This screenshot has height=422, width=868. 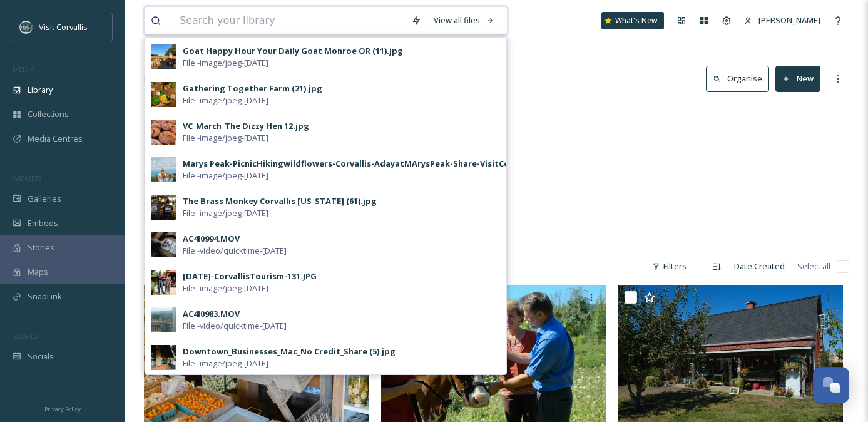 What do you see at coordinates (164, 282) in the screenshot?
I see `img: 2f13bc83-1b47-439d-a6ec-402a0ee1c498.jpg` at bounding box center [164, 282].